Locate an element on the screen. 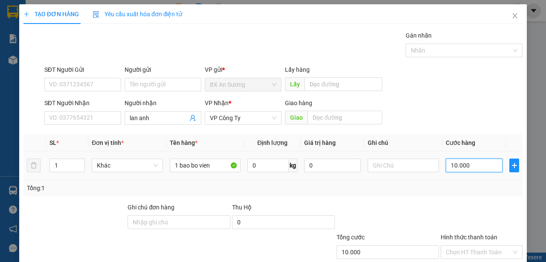 The height and width of the screenshot is (262, 546). span: user-add is located at coordinates (193, 118).